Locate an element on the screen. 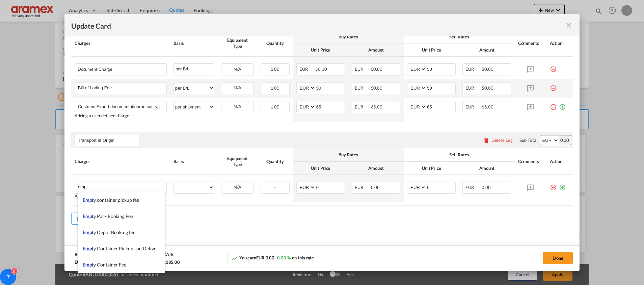  button: Add Leg is located at coordinates (86, 219).